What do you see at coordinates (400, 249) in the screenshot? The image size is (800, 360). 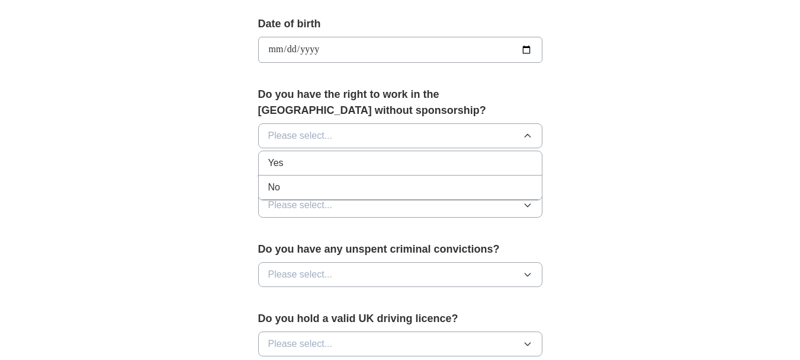 I see `label: Do you have any unspent criminal convictions?` at bounding box center [400, 249].